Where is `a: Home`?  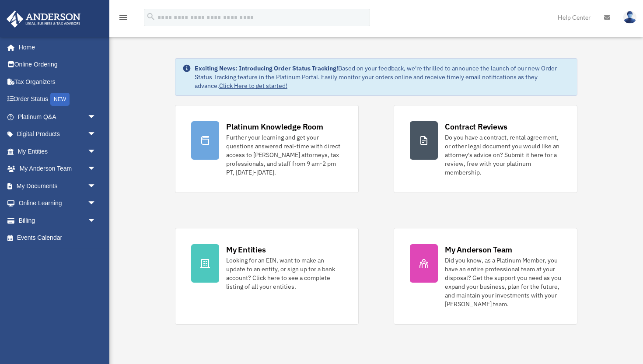
a: Home is located at coordinates (55, 47).